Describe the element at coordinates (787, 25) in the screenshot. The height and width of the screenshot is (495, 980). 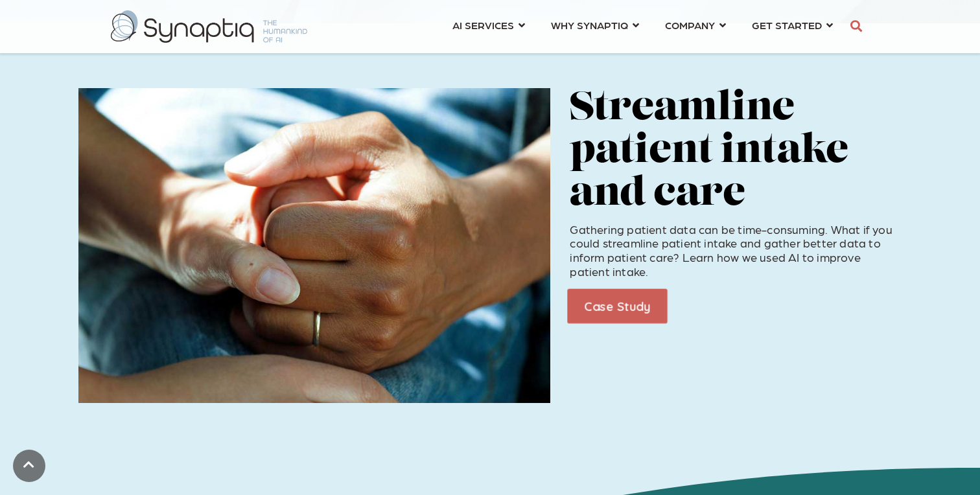
I see `span: GET STARTED` at that location.